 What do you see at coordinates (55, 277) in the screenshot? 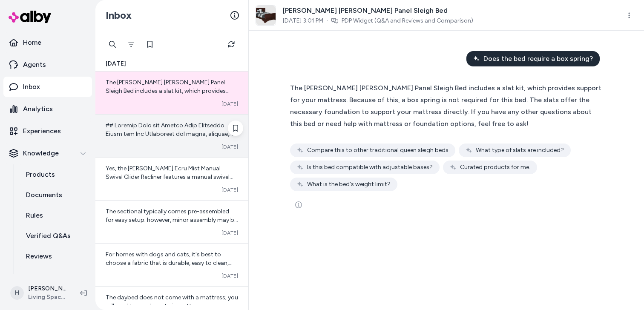
I see `a: Survey Questions` at bounding box center [55, 277].